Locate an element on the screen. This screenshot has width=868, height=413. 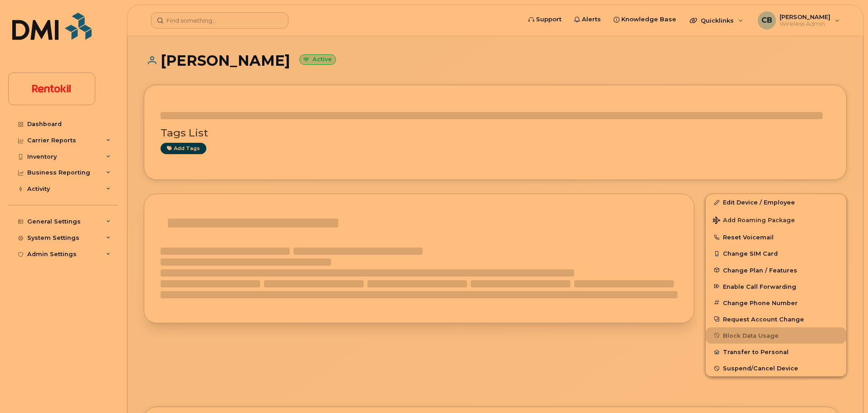
button: Change Phone Number is located at coordinates (776, 303).